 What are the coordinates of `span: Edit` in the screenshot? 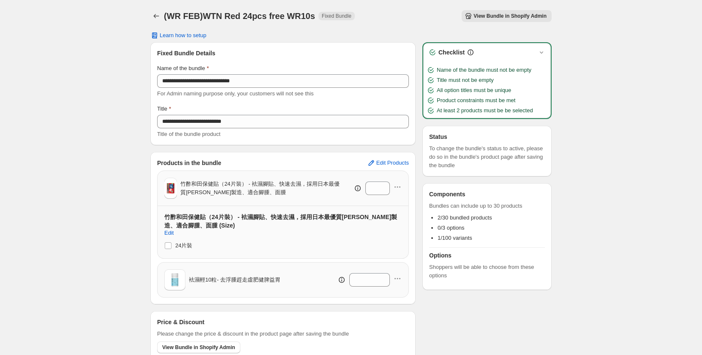 It's located at (169, 233).